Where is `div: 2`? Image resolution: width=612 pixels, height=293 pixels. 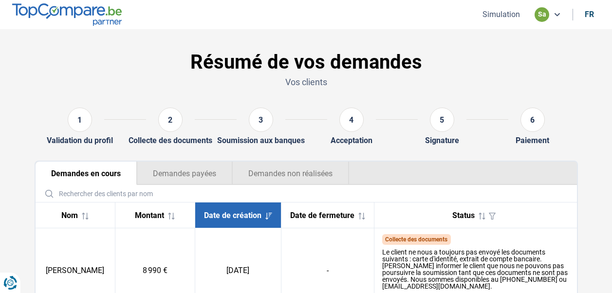 div: 2 is located at coordinates (170, 120).